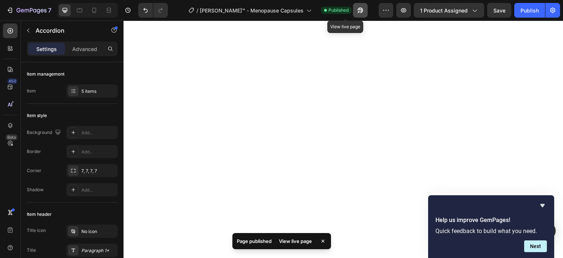 The height and width of the screenshot is (258, 563). Describe the element at coordinates (444, 10) in the screenshot. I see `span: 1 product assigned` at that location.